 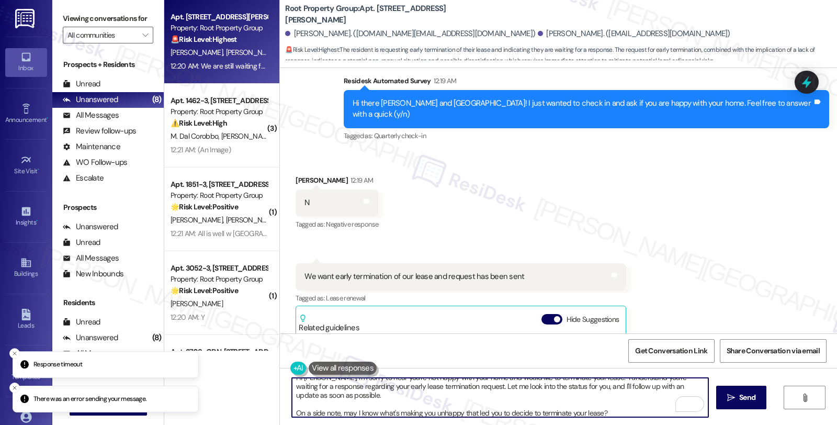 What do you see at coordinates (773, 351) in the screenshot?
I see `button: Share Conversation via email` at bounding box center [773, 351].